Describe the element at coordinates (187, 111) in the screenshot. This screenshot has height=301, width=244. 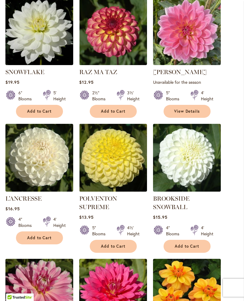
I see `span: View Details` at that location.